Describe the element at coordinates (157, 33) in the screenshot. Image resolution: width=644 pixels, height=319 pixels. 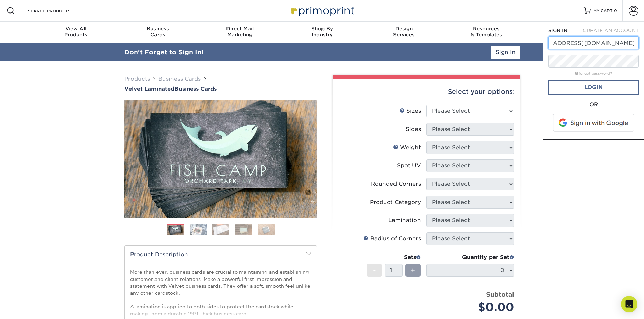
I see `a: BusinessCards` at that location.